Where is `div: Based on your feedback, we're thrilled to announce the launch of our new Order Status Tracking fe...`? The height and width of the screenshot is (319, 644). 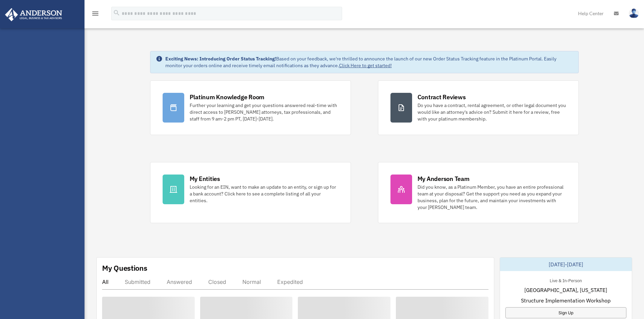 div: Based on your feedback, we're thrilled to announce the launch of our new Order Status Tracking fe... is located at coordinates (369, 62).